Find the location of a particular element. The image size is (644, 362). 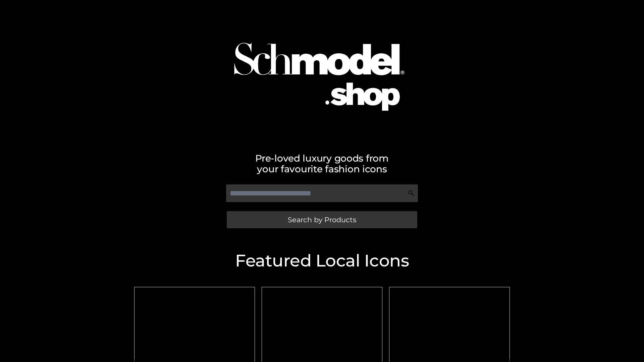

span: Search by Products is located at coordinates (322, 220).